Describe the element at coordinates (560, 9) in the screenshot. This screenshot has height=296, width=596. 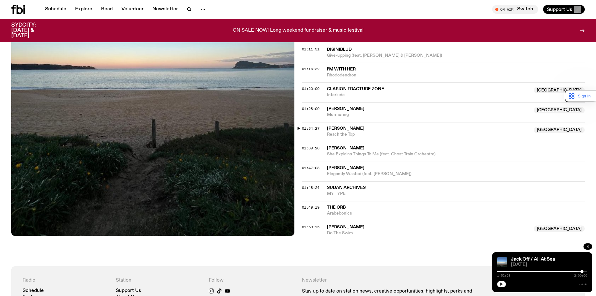
I see `span: Support Us` at that location.